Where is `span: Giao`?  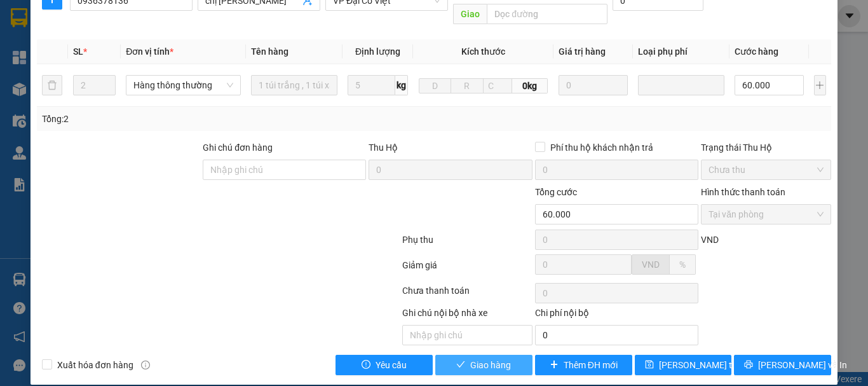 span: Giao is located at coordinates (470, 14).